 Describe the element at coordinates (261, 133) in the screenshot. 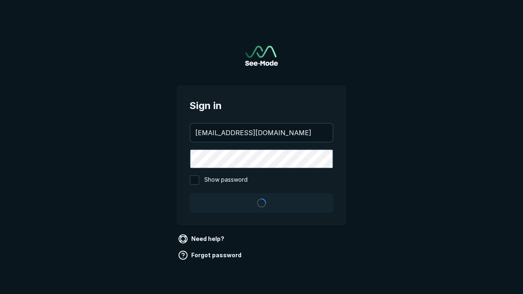

I see `input: your@email.com` at that location.